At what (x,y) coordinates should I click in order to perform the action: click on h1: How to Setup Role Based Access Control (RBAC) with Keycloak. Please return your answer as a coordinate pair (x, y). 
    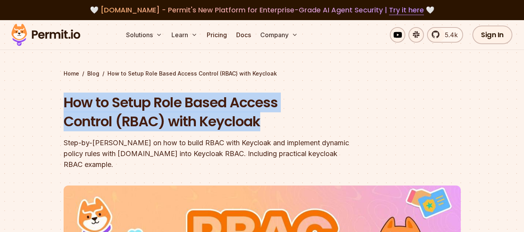
    Looking at the image, I should click on (212, 112).